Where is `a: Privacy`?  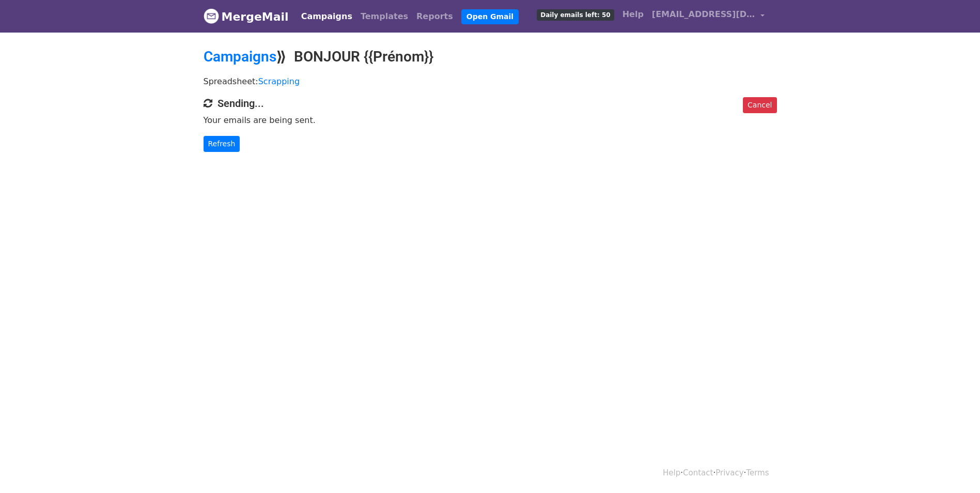
a: Privacy is located at coordinates (729, 473).